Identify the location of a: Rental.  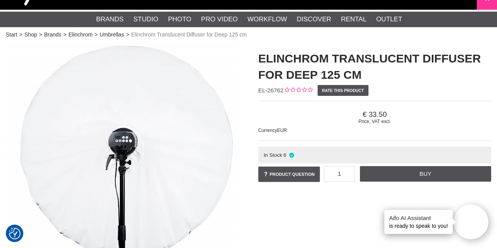
(354, 19).